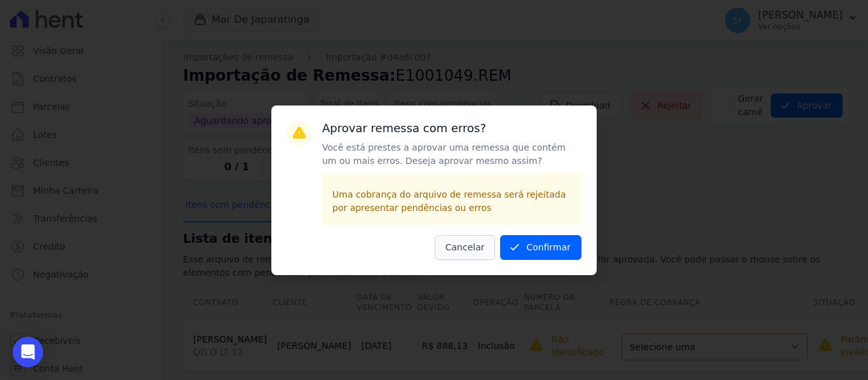 This screenshot has height=380, width=868. What do you see at coordinates (541, 247) in the screenshot?
I see `button: Confirmar` at bounding box center [541, 247].